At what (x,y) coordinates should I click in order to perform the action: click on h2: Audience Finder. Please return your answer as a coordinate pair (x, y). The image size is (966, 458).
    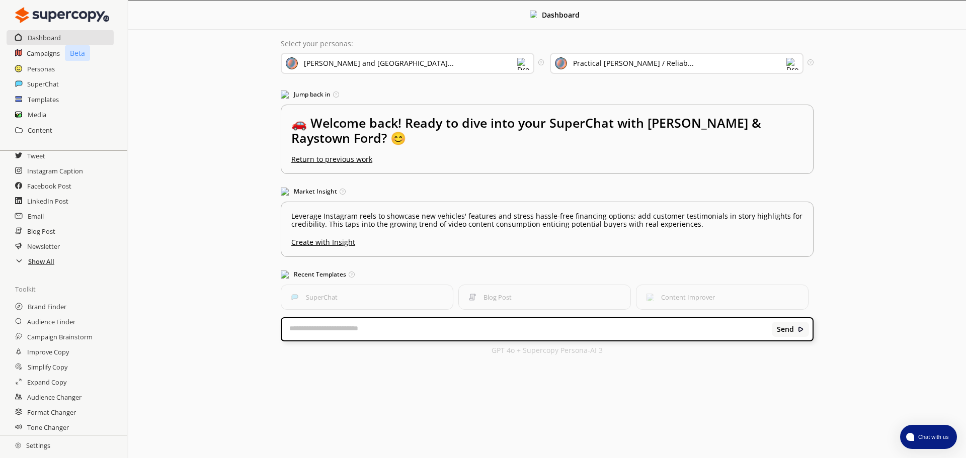
    Looking at the image, I should click on (51, 322).